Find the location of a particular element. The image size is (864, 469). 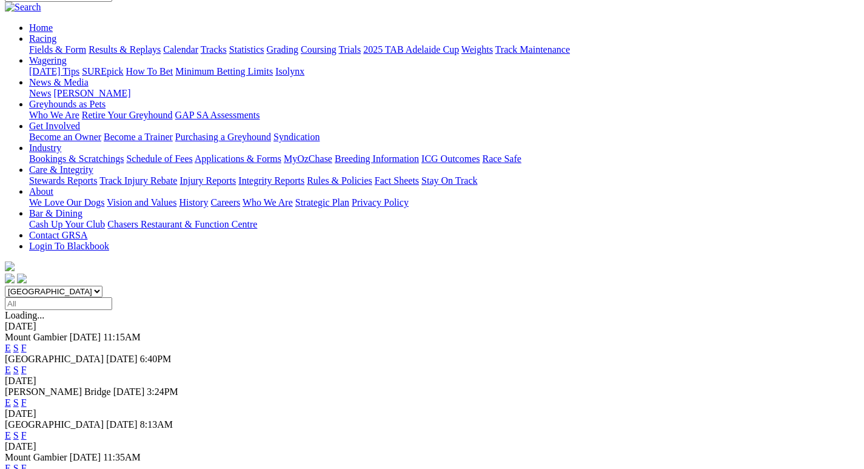

div: Get Involved is located at coordinates (444, 137).